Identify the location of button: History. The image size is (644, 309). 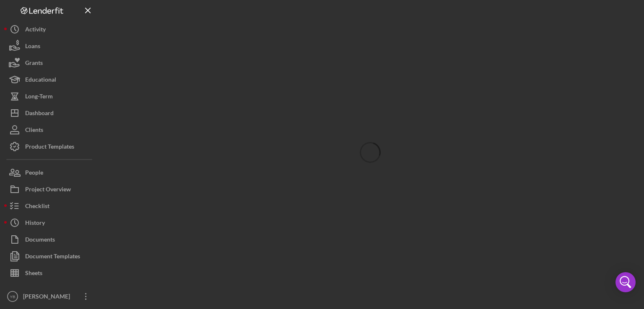
(50, 223).